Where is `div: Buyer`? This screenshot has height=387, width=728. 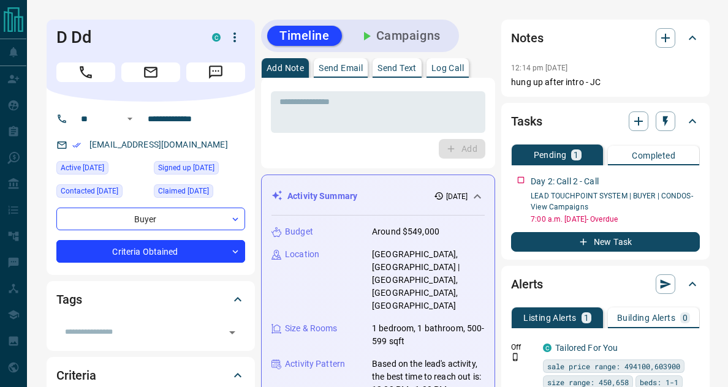
div: Buyer is located at coordinates (151, 219).